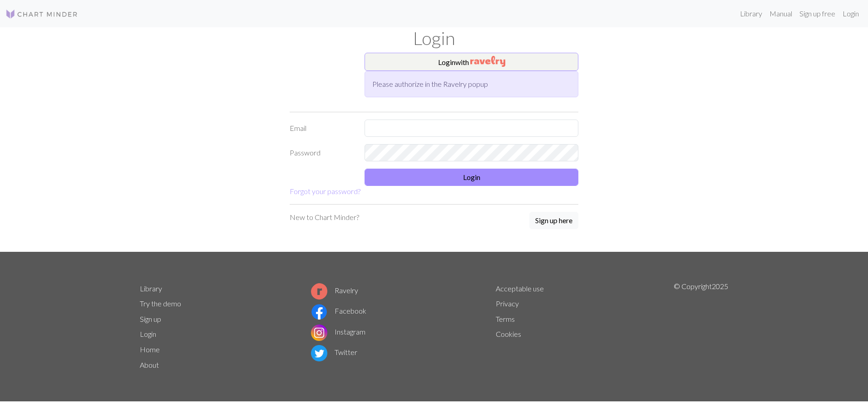  Describe the element at coordinates (519, 288) in the screenshot. I see `a: Acceptable use` at that location.